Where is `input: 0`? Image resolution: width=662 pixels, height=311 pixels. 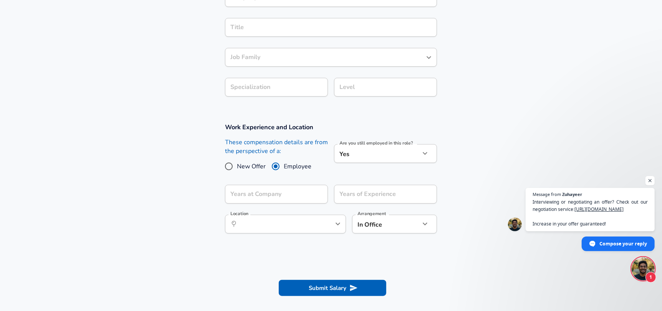
input: 0 is located at coordinates (268, 194).